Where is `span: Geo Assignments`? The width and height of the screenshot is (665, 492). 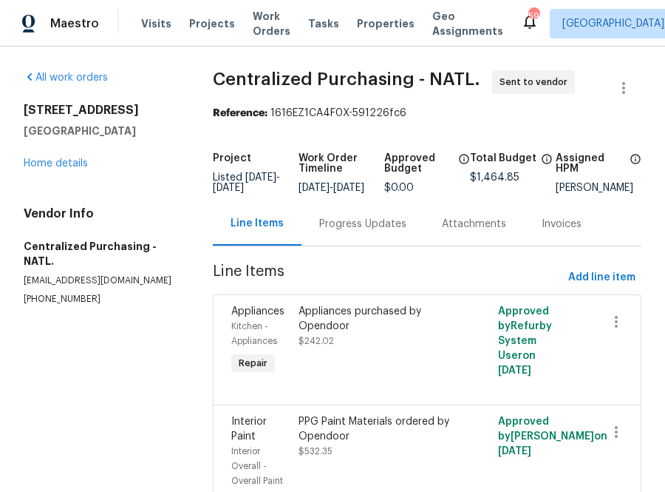 span: Geo Assignments is located at coordinates (468, 24).